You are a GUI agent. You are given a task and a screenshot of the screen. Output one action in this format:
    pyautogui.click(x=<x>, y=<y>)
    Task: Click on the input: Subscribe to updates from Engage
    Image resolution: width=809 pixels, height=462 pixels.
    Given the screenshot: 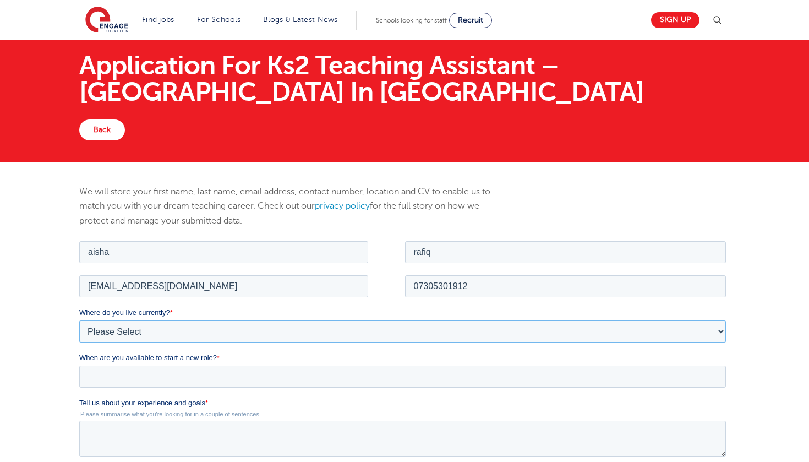 What is the action you would take?
    pyautogui.click(x=6, y=291)
    